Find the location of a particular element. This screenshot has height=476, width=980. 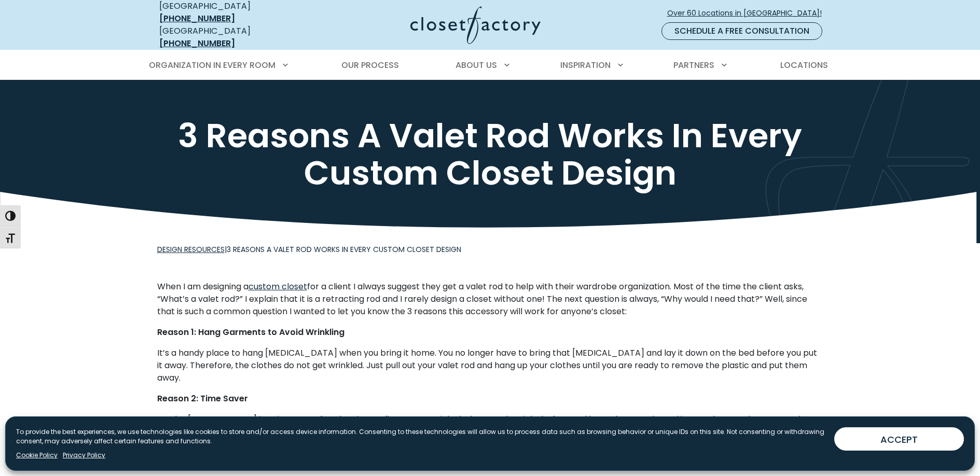

span: Locations is located at coordinates (804, 65).